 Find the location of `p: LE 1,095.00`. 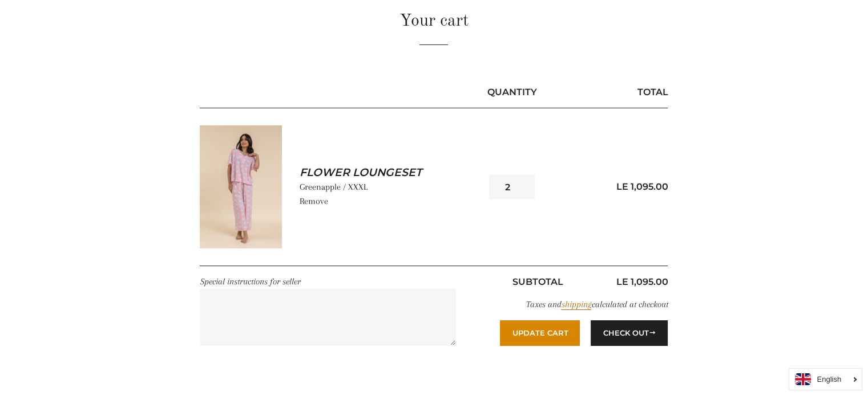

p: LE 1,095.00 is located at coordinates (636, 281).